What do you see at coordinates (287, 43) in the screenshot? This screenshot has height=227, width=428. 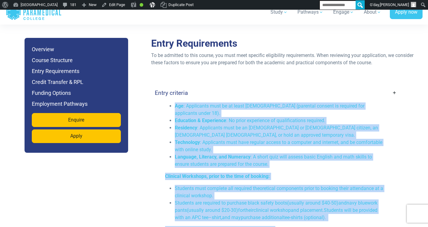 I see `h2: Entry Requirements` at bounding box center [287, 43].